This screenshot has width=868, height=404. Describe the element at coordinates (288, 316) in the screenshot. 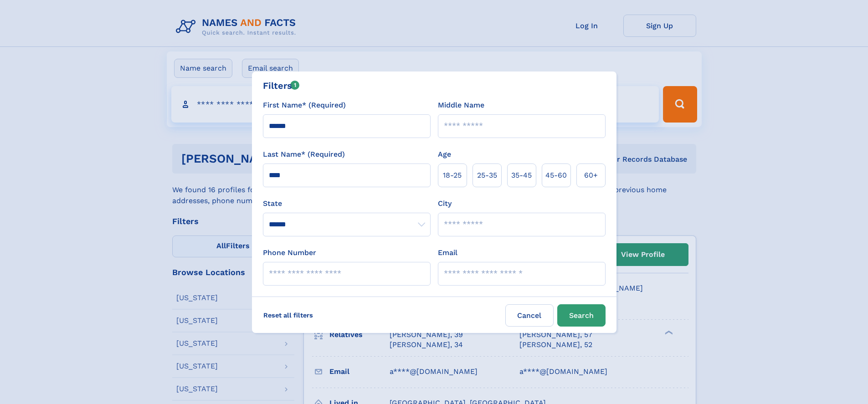

I see `label: Reset all filters` at that location.